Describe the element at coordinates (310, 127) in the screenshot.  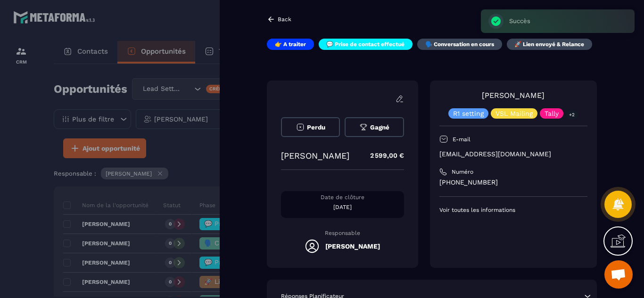
I see `button: Perdu` at that location.